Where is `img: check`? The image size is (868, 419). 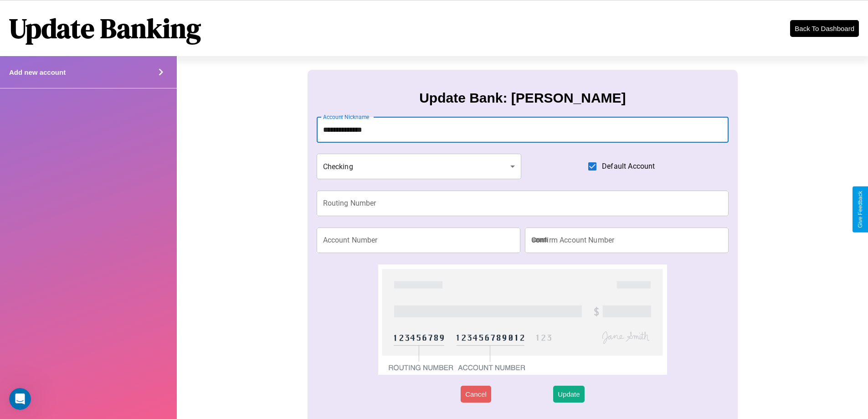 img: check is located at coordinates (522, 320).